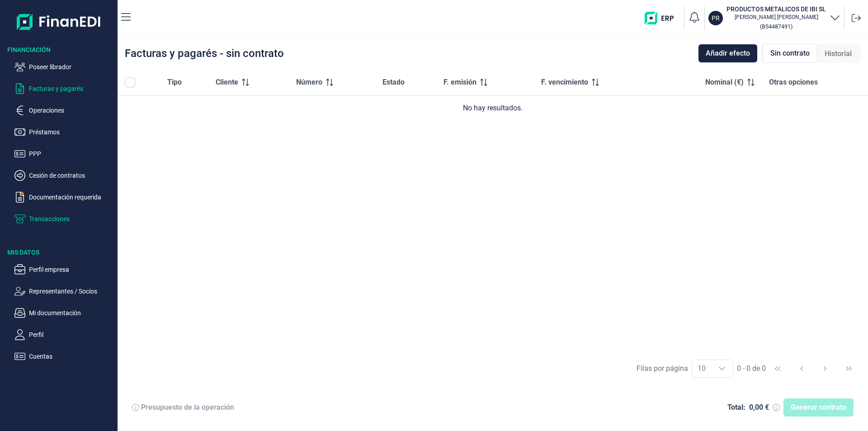  What do you see at coordinates (309, 83) in the screenshot?
I see `span: Número` at bounding box center [309, 83].